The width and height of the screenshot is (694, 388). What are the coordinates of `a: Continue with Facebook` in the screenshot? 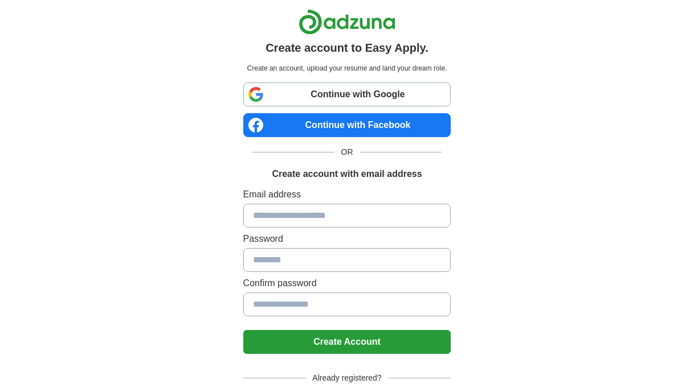 It's located at (347, 125).